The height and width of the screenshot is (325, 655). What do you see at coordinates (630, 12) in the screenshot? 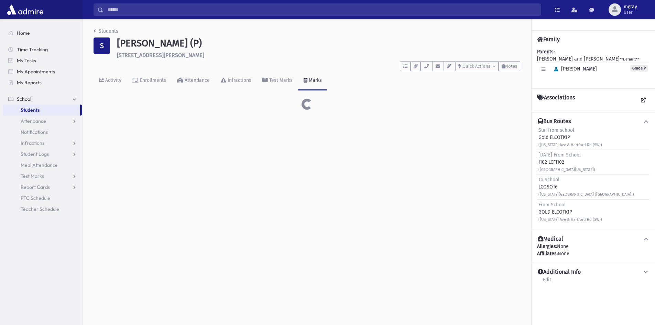
I see `span: User` at bounding box center [630, 12].